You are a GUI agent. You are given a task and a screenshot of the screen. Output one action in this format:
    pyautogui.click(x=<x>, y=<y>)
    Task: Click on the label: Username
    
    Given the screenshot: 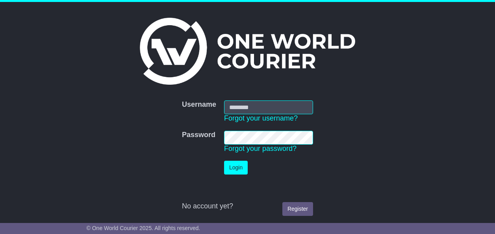 What is the action you would take?
    pyautogui.click(x=199, y=105)
    